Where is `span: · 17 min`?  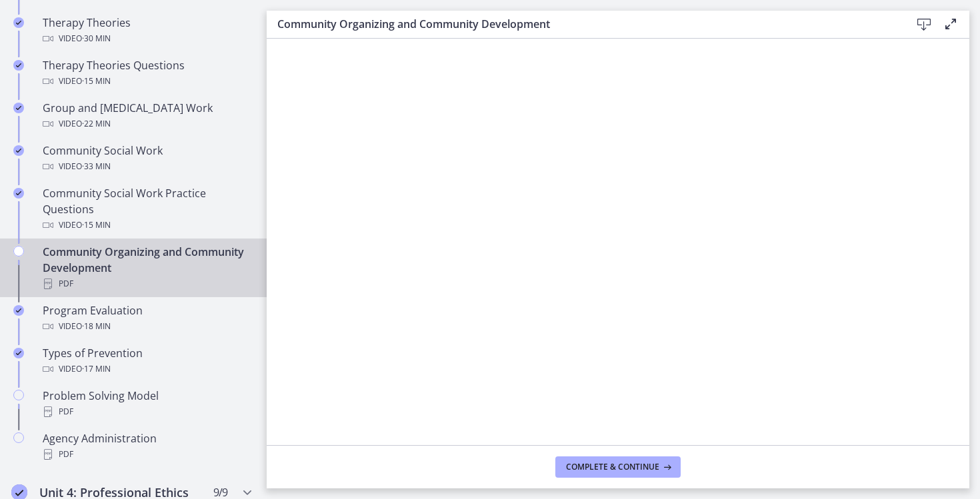
span: · 17 min is located at coordinates (96, 369).